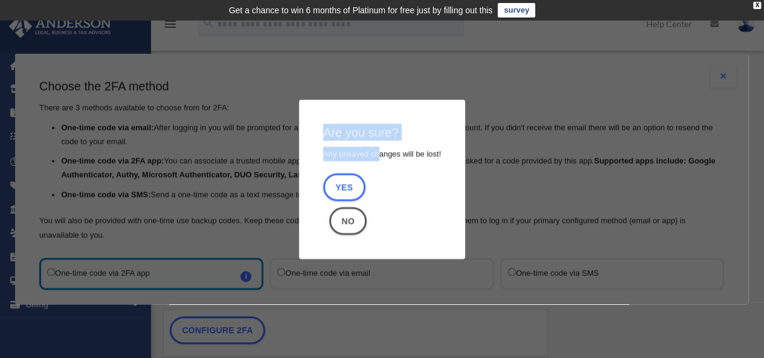 The width and height of the screenshot is (764, 358). I want to click on a: survey, so click(516, 10).